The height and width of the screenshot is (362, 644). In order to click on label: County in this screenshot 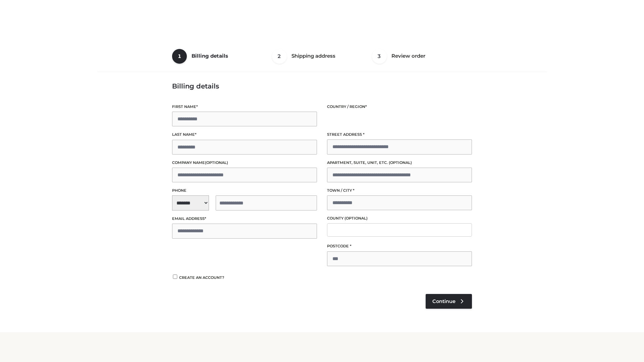, I will do `click(399, 219)`.